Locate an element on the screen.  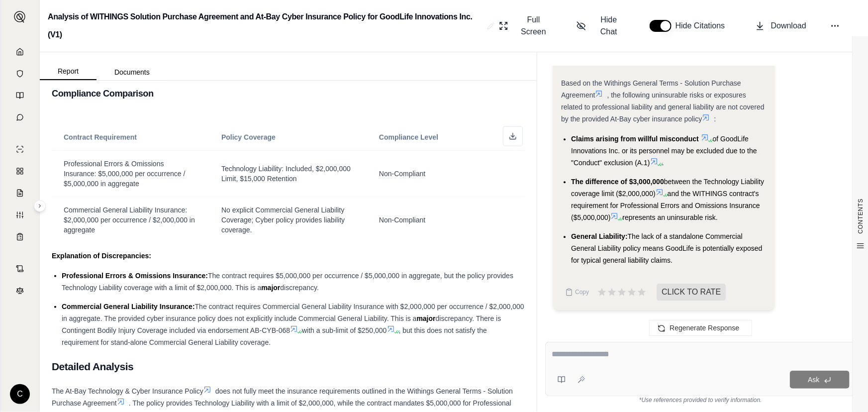
span: The difference of $3,000,000 is located at coordinates (618, 181).